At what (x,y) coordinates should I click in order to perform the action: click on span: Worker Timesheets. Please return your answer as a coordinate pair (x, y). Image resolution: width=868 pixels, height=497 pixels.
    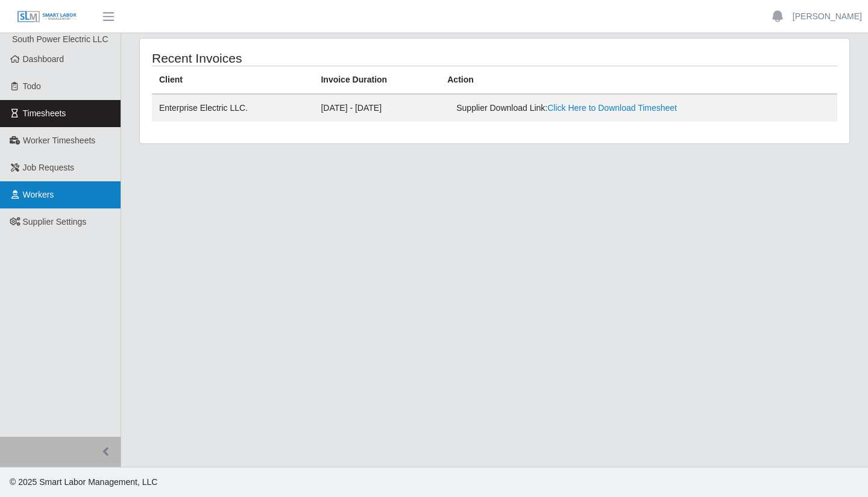
    Looking at the image, I should click on (59, 141).